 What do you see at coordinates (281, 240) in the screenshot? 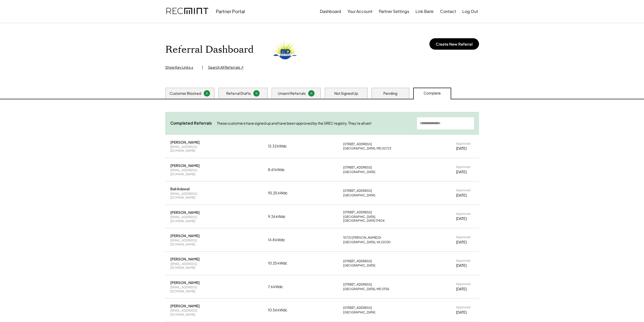
I see `div: 14.8 kWdc` at bounding box center [281, 240].